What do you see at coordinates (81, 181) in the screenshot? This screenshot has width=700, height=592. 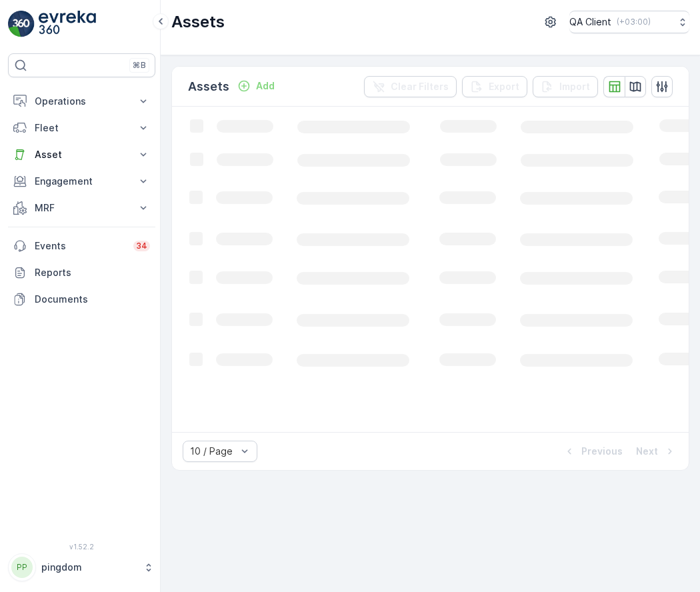 I see `p: Engagement` at bounding box center [81, 181].